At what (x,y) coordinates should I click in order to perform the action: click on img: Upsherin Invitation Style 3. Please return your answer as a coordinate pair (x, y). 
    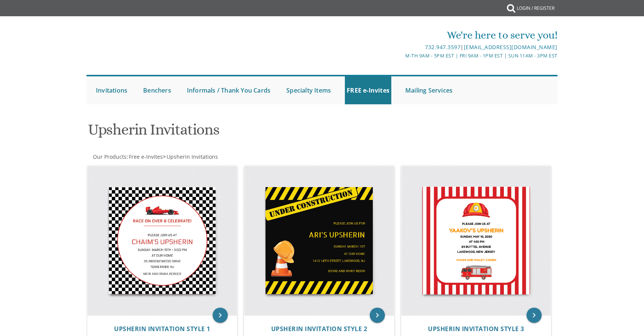
    Looking at the image, I should click on (476, 241).